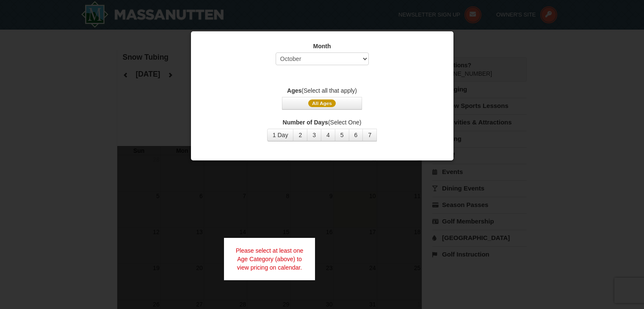 The height and width of the screenshot is (309, 644). I want to click on button: All Ages, so click(322, 103).